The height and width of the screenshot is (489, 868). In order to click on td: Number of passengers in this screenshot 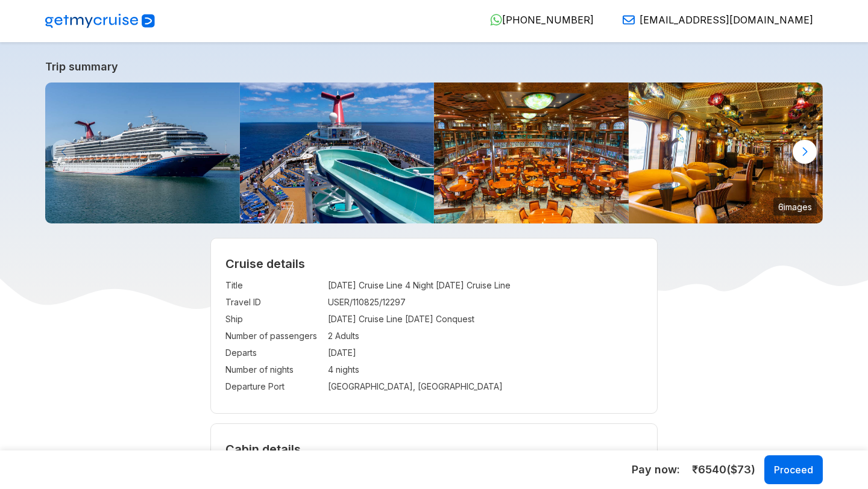, I will do `click(274, 336)`.